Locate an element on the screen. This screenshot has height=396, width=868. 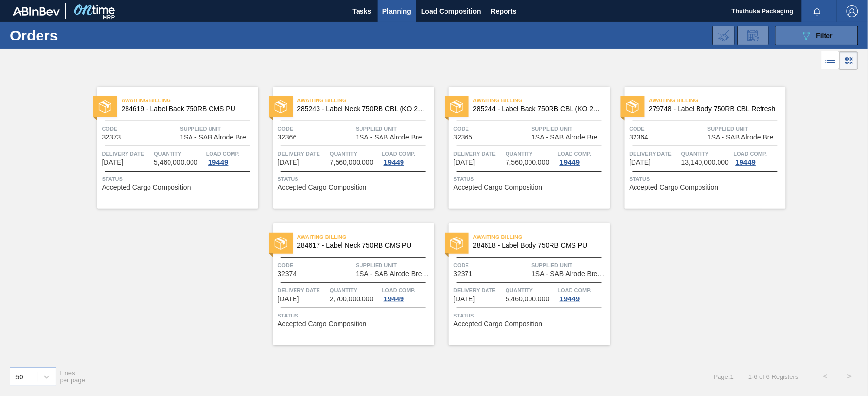
span: Load Composition is located at coordinates (451, 11).